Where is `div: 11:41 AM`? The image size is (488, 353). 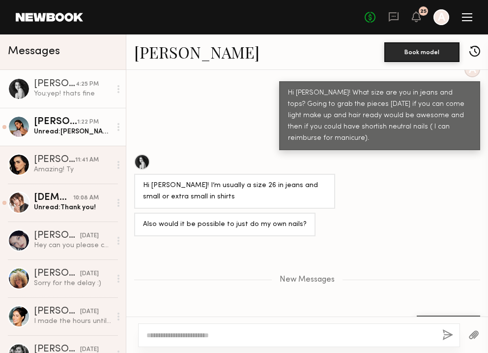
div: 11:41 AM is located at coordinates (87, 160).